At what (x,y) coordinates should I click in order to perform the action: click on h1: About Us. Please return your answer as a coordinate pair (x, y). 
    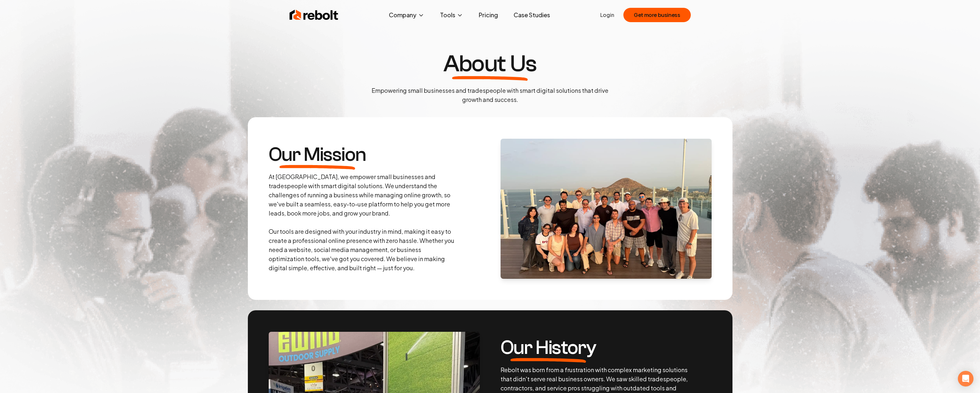
    Looking at the image, I should click on (490, 64).